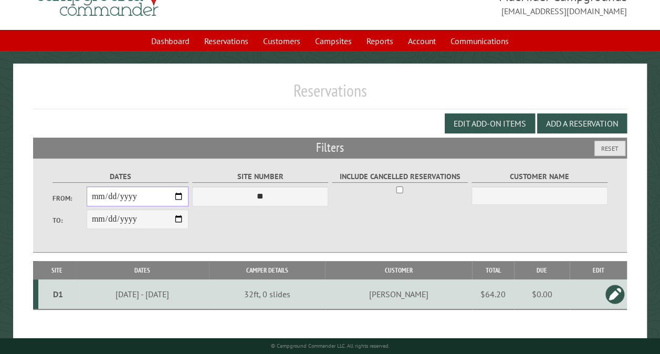  What do you see at coordinates (69, 220) in the screenshot?
I see `label: To:` at bounding box center [69, 220].